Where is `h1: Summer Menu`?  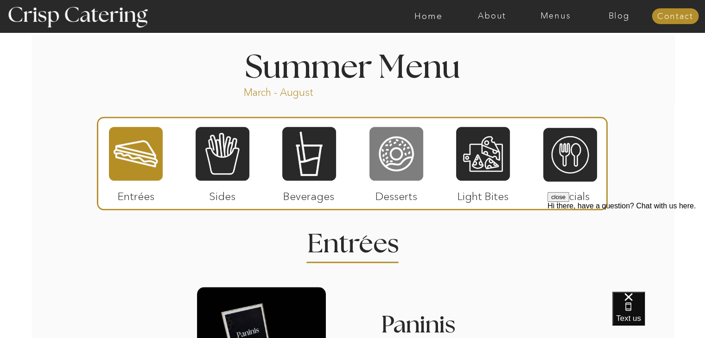
h1: Summer Menu is located at coordinates (353, 65).